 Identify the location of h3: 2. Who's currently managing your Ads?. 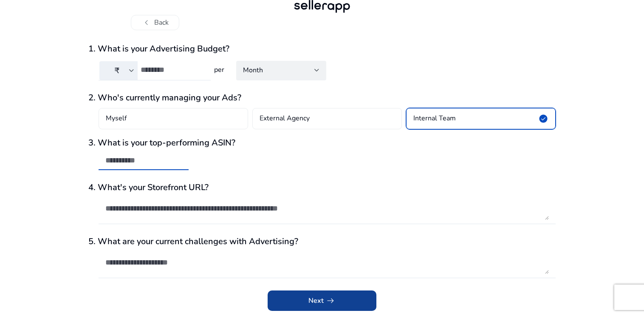
(322, 98).